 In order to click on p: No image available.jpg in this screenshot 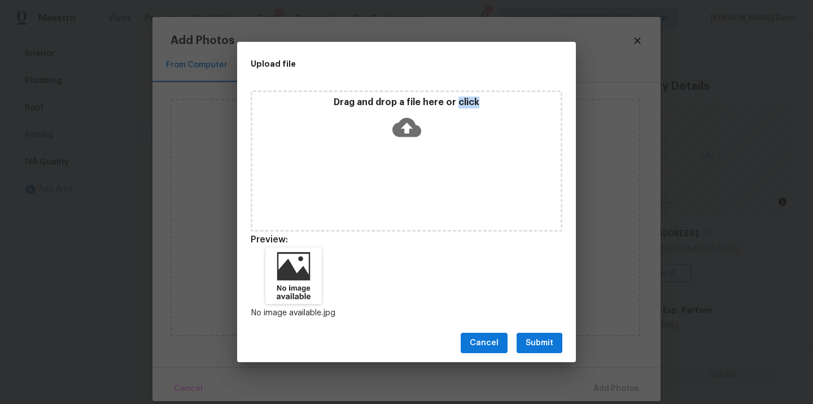, I will do `click(294, 313)`.